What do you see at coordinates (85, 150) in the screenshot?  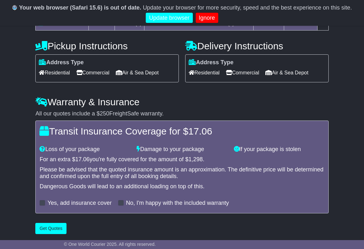 I see `div: Loss of your package` at bounding box center [85, 150].